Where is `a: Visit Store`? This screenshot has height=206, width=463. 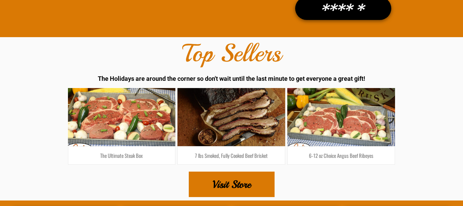 a: Visit Store is located at coordinates (232, 184).